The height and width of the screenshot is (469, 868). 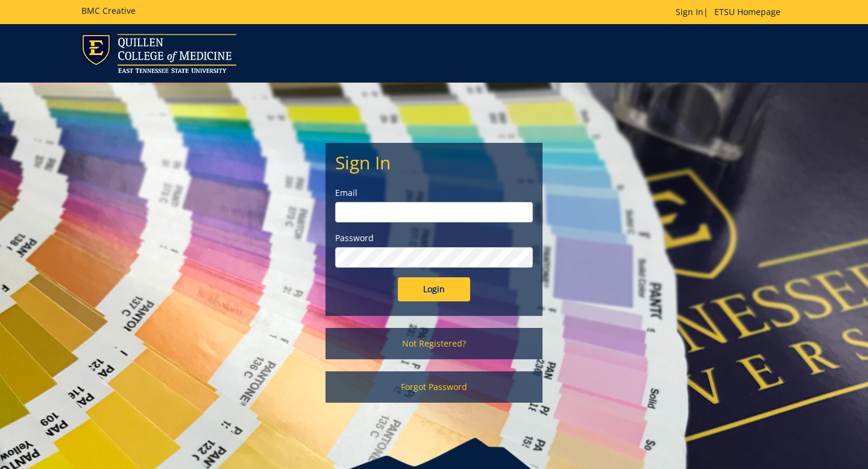 What do you see at coordinates (434, 238) in the screenshot?
I see `label: Password` at bounding box center [434, 238].